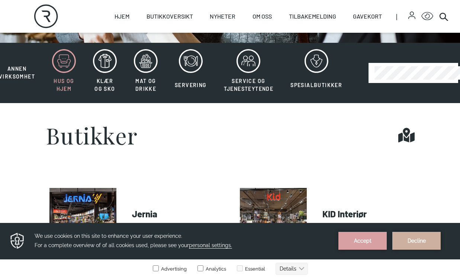 The height and width of the screenshot is (278, 460). Describe the element at coordinates (146, 85) in the screenshot. I see `span: Mat og drikke` at that location.